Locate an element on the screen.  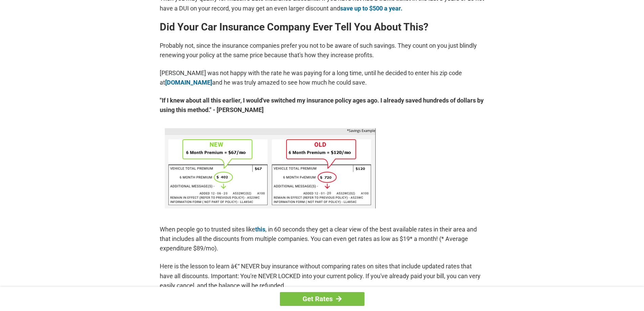
p: When people go to trusted sites like , in 60 seconds they get a clear view of the best available ... is located at coordinates (322, 239).